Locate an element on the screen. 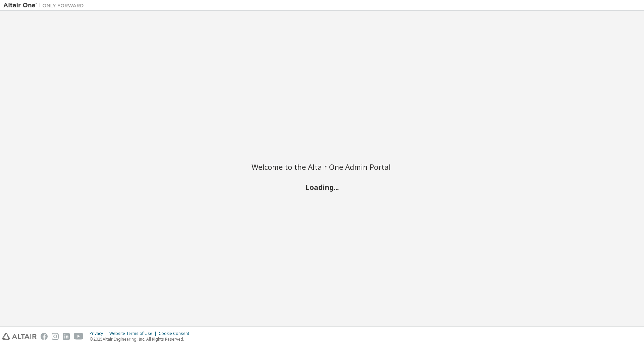  img: linkedin.svg is located at coordinates (66, 336).